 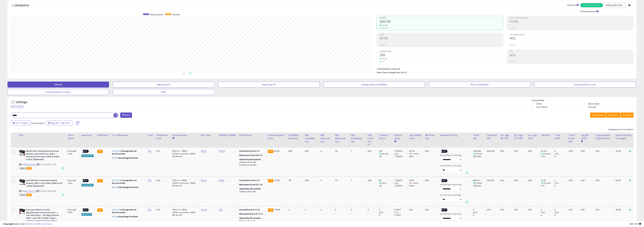 I want to click on b: Listed Price:, so click(x=246, y=180).